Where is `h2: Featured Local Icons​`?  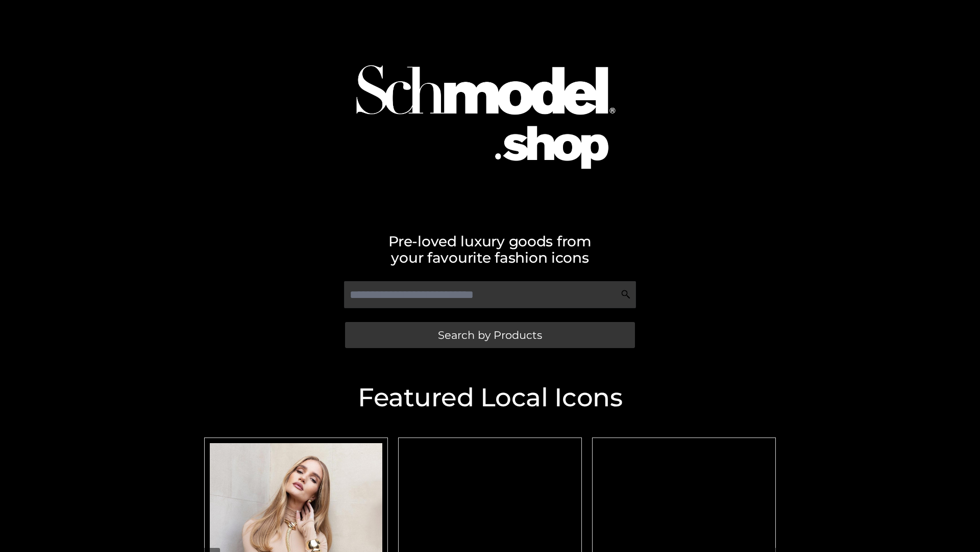
h2: Featured Local Icons​ is located at coordinates (490, 398).